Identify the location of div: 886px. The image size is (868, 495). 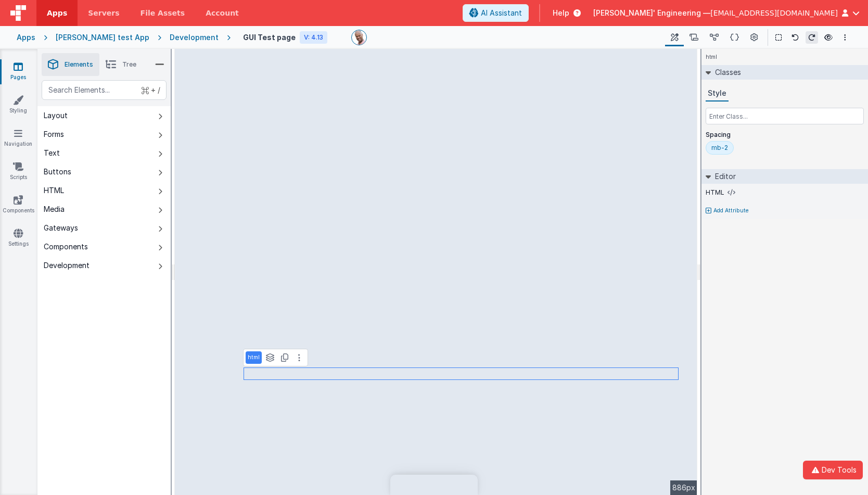
(684, 488).